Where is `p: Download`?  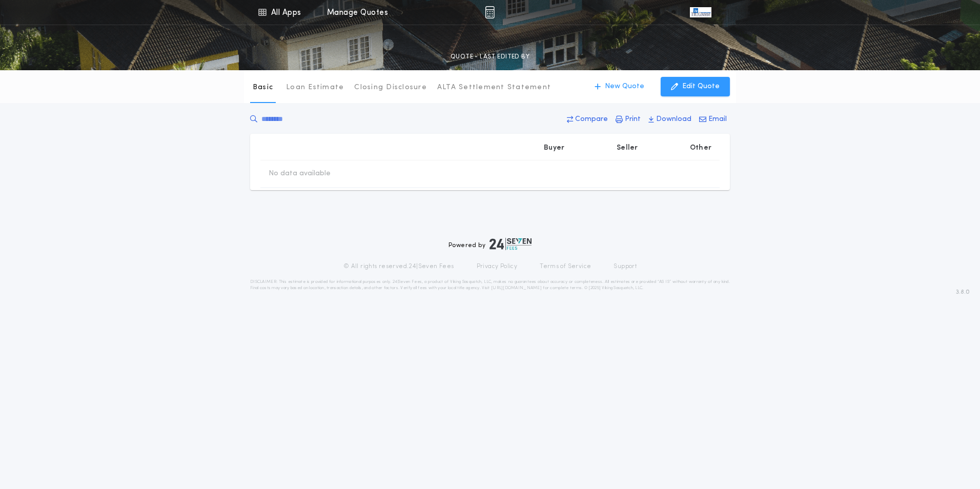
p: Download is located at coordinates (674, 120).